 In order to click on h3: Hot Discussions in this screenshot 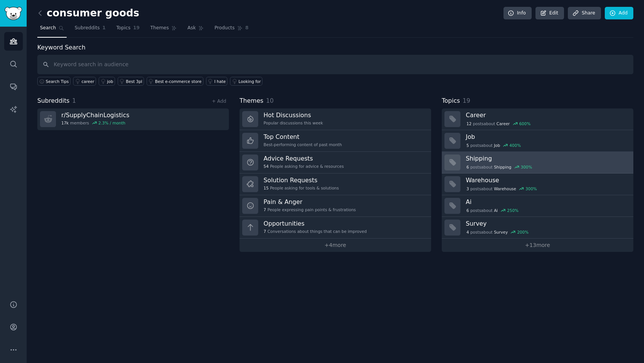, I will do `click(293, 115)`.